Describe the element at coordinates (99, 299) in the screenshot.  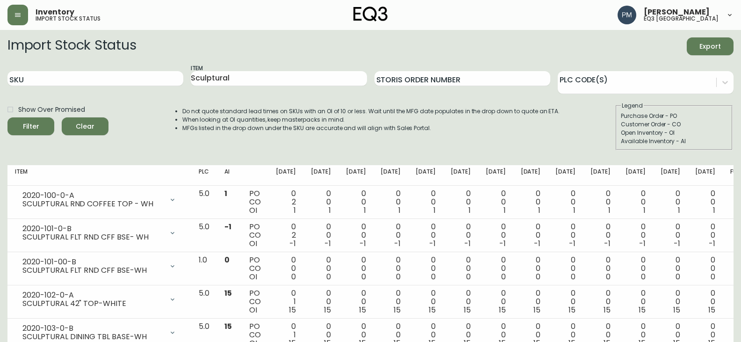
I see `div: 2020-102-0-ASCULPTURAL 42" TOP-WHITE` at that location.